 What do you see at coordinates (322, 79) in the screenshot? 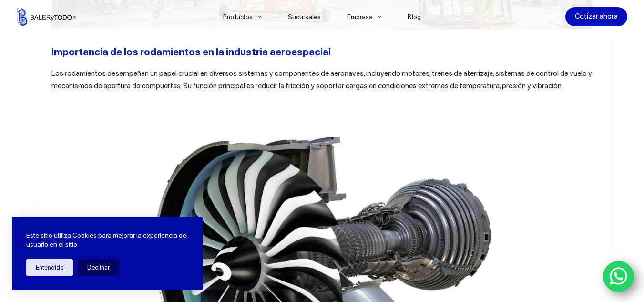
I see `span: Los rodamientos desempeñan un papel crucial en diversos sistemas y componentes de aeronaves, incl...` at bounding box center [322, 79].